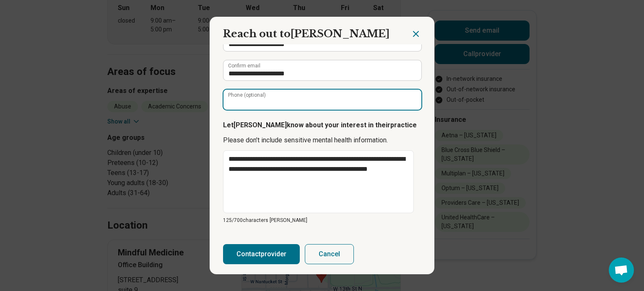  Describe the element at coordinates (329, 254) in the screenshot. I see `button: Cancel` at that location.